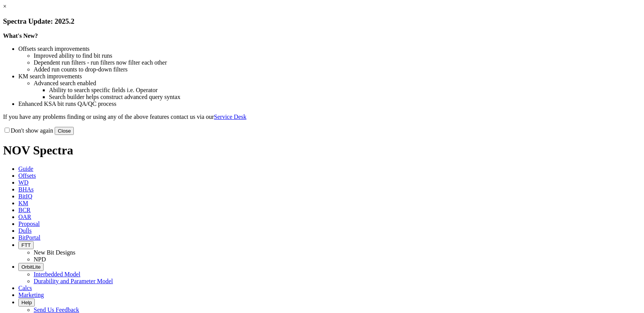  I want to click on a: NPD, so click(40, 259).